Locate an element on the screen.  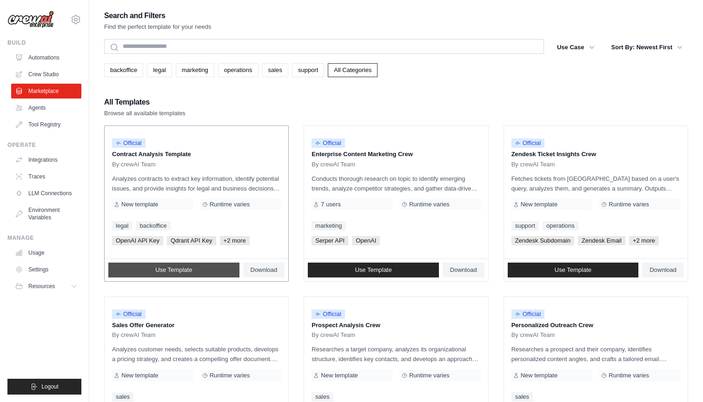
button: Resources is located at coordinates (46, 286).